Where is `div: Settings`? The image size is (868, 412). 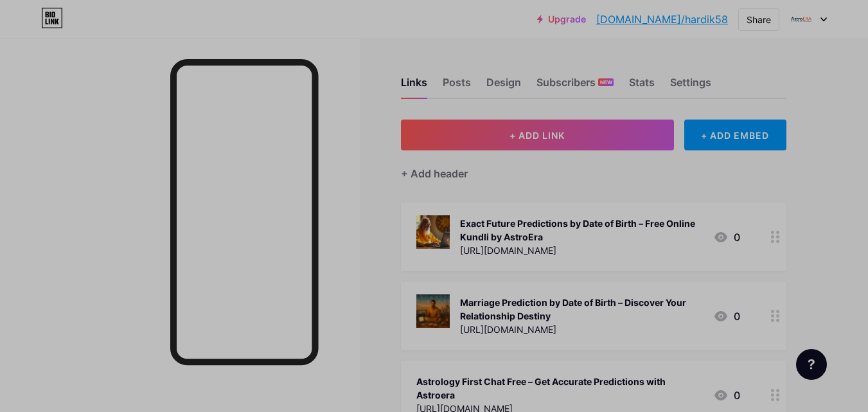
div: Settings is located at coordinates (691, 86).